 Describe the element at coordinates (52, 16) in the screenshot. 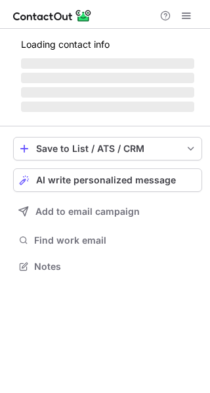

I see `img: ContactOut v5.3.10` at that location.